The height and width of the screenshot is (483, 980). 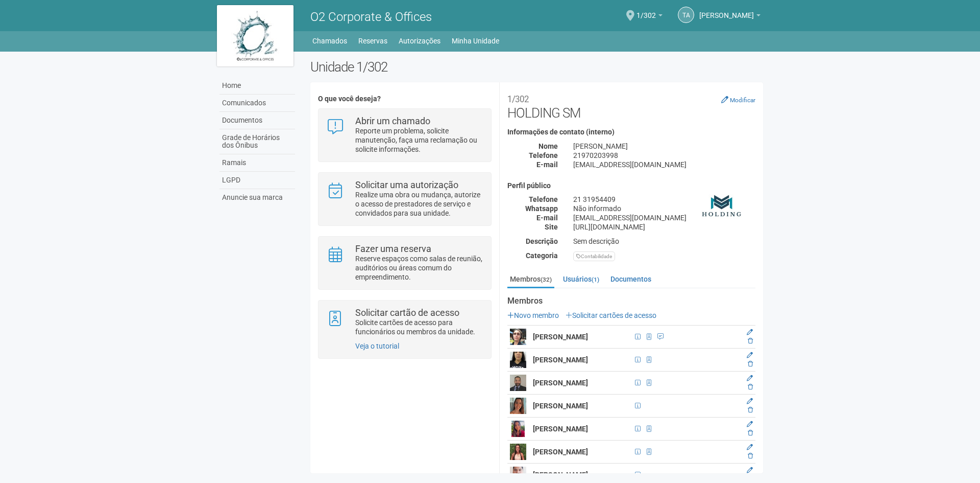 I want to click on h4: Informações de contato (interno), so click(x=632, y=132).